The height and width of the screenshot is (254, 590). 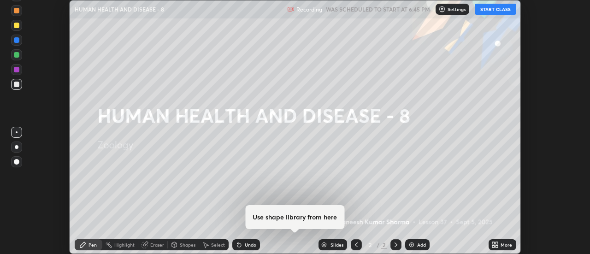 What do you see at coordinates (291, 9) in the screenshot?
I see `img: recording.375f2c34.svg` at bounding box center [291, 9].